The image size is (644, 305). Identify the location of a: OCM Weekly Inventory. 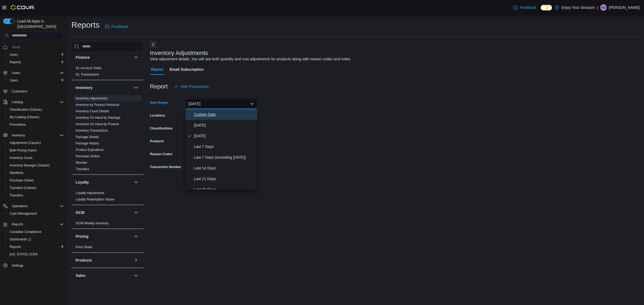
(92, 223).